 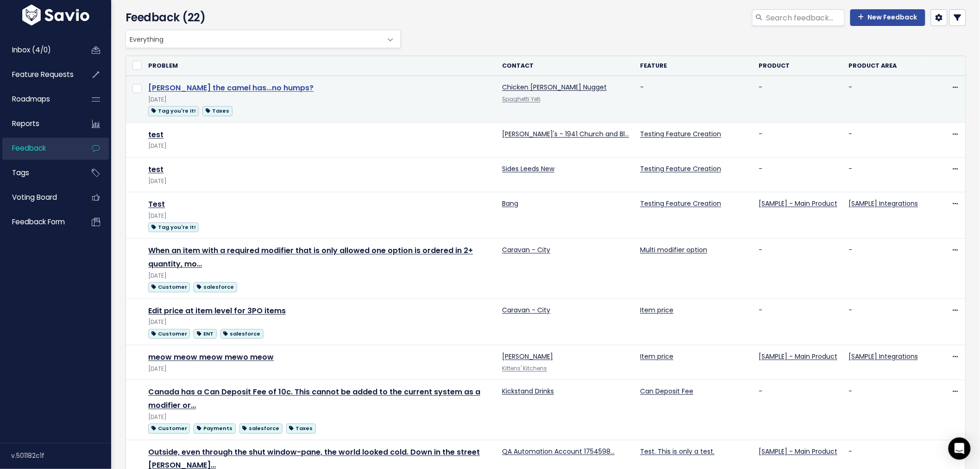 I want to click on span: Inbox (4/0), so click(x=31, y=50).